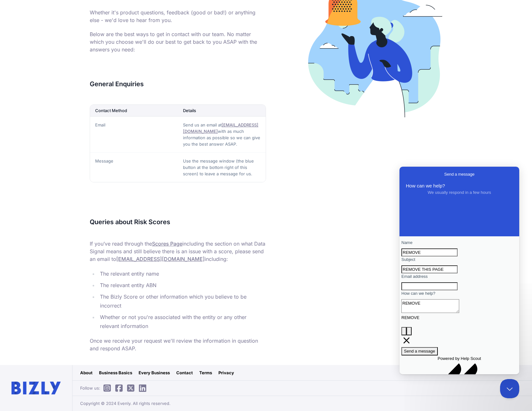 The image size is (532, 411). I want to click on h3: General Enquiries, so click(178, 84).